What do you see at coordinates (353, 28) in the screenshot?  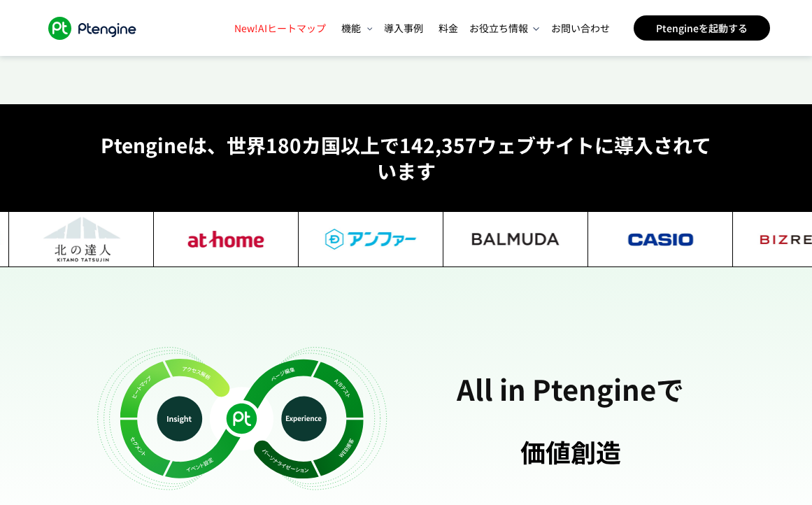 I see `span: 機能` at bounding box center [353, 28].